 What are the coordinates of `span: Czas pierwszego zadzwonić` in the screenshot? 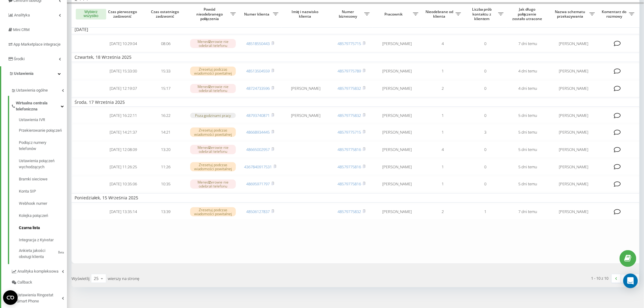 It's located at (123, 14).